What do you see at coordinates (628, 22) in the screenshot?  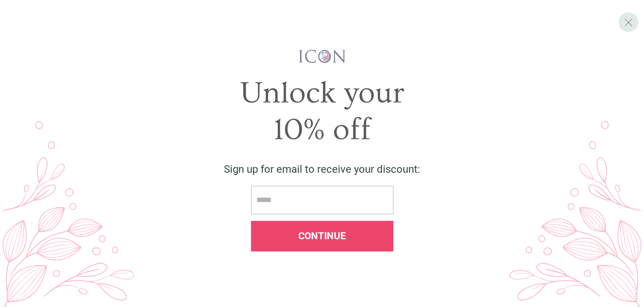 I see `span: X` at bounding box center [628, 22].